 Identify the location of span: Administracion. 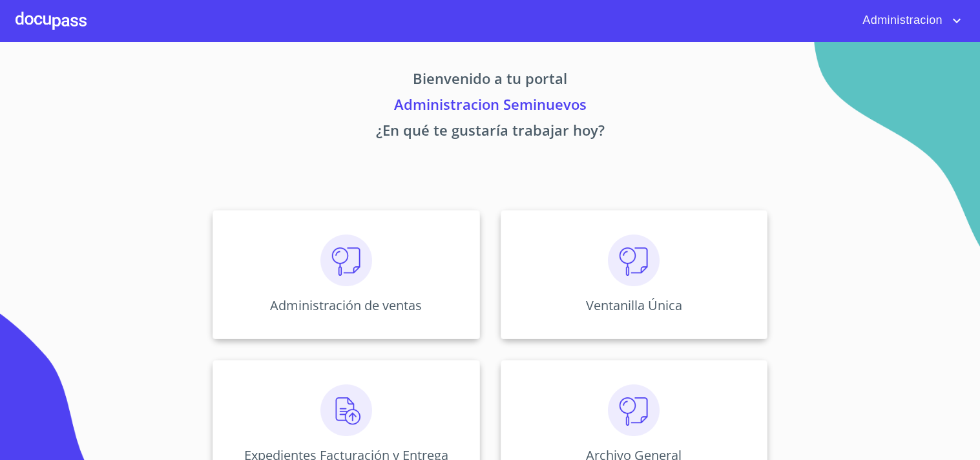
(901, 21).